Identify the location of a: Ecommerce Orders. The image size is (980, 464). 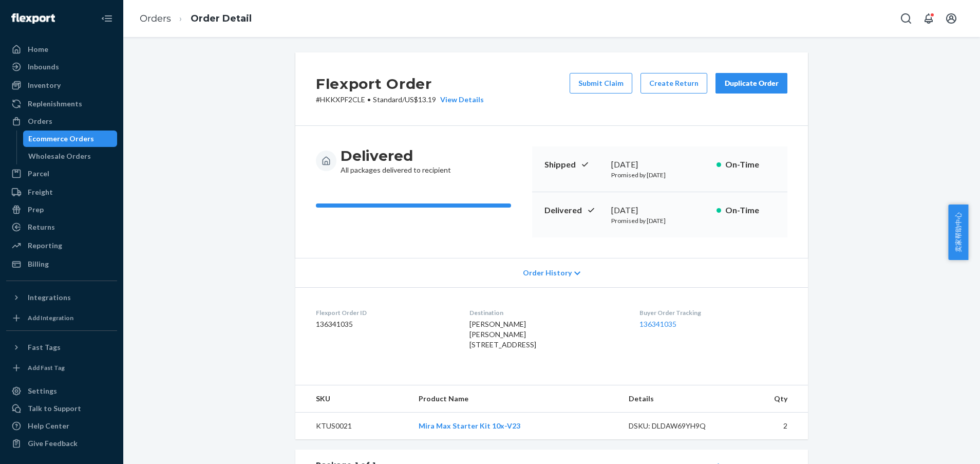
(70, 139).